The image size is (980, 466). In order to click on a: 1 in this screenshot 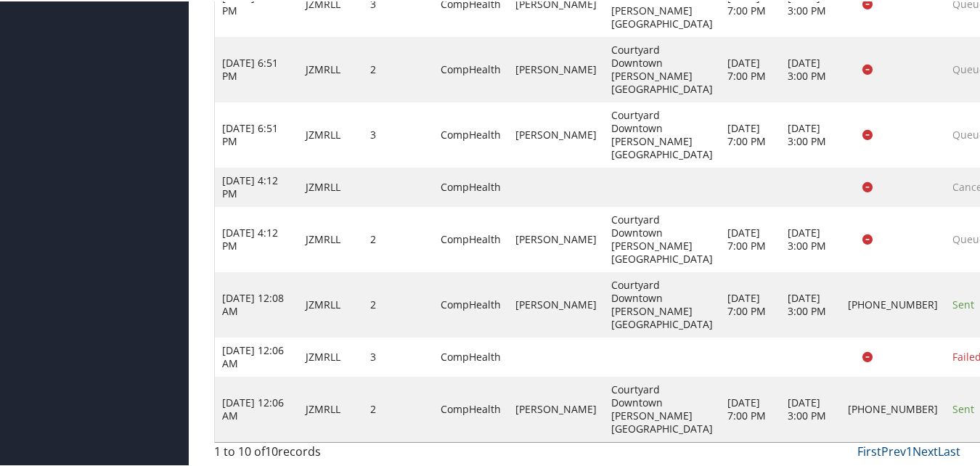, I will do `click(909, 450)`.